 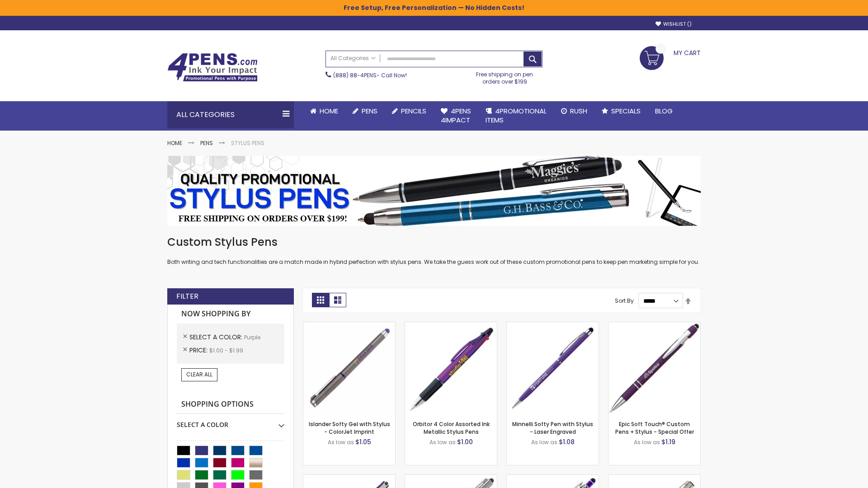 What do you see at coordinates (434, 190) in the screenshot?
I see `img: Stylus Pens` at bounding box center [434, 190].